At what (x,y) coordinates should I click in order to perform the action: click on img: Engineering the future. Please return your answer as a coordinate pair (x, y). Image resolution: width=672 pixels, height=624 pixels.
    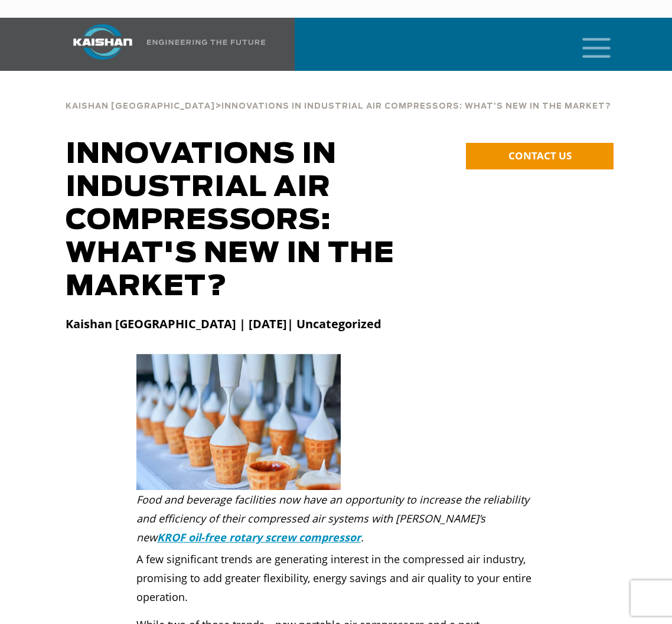
    Looking at the image, I should click on (206, 42).